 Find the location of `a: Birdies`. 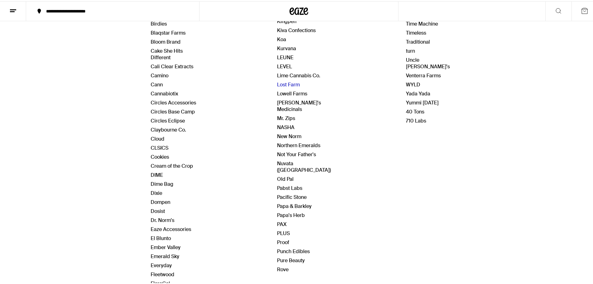

a: Birdies is located at coordinates (159, 22).